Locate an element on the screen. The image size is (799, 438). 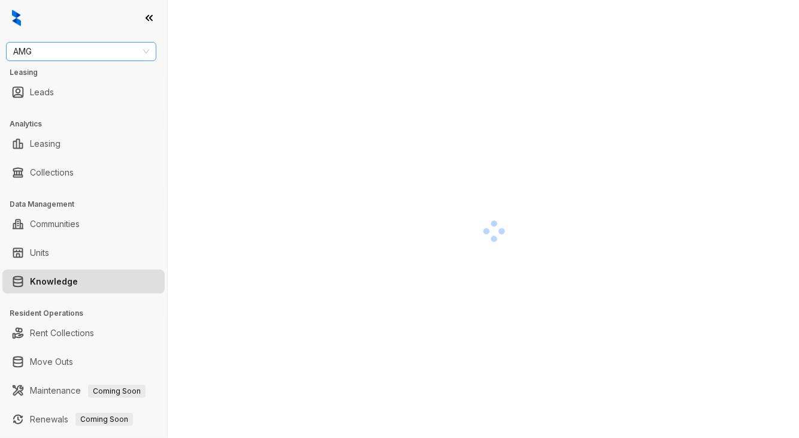
a: RenewalsComing Soon is located at coordinates (81, 419).